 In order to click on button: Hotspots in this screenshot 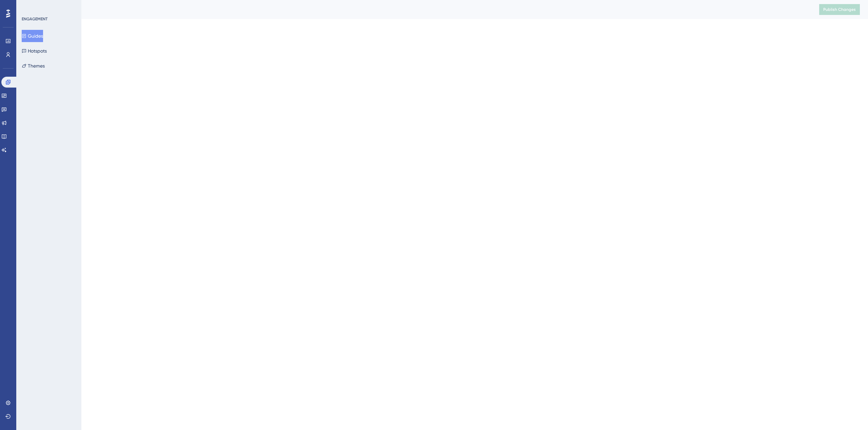, I will do `click(34, 51)`.